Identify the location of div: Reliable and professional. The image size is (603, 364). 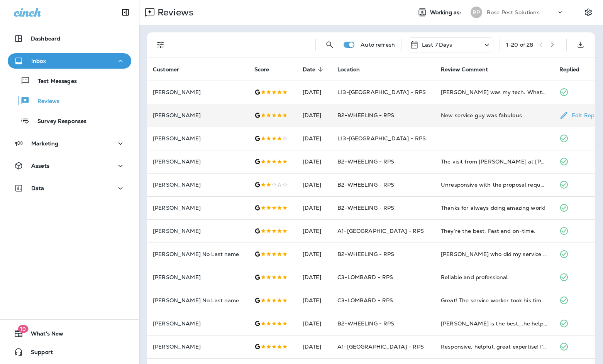
(494, 277).